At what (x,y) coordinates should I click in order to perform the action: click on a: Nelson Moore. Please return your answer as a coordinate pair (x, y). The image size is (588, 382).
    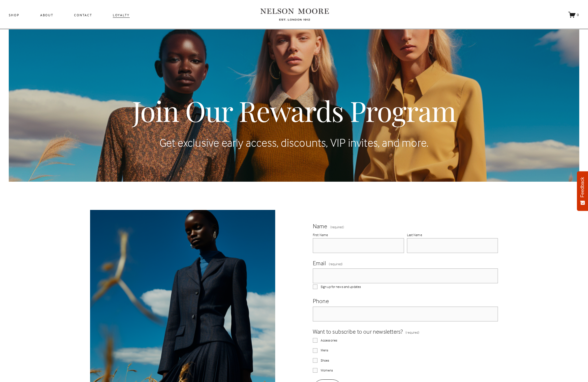
    Looking at the image, I should click on (294, 15).